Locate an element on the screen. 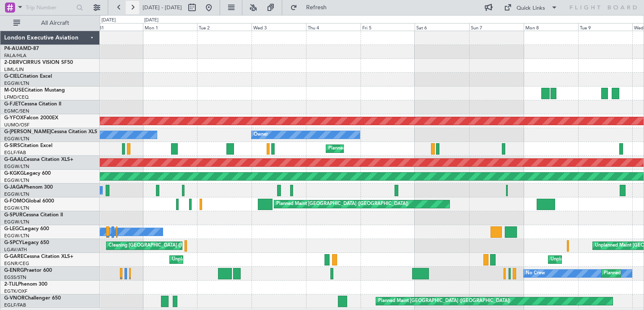  a: LIML/LIN is located at coordinates (14, 69).